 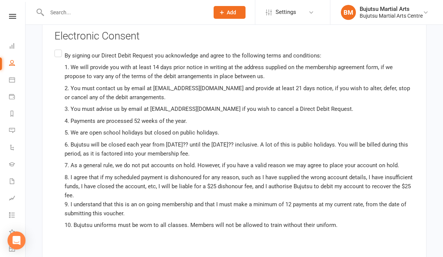 What do you see at coordinates (17, 63) in the screenshot?
I see `a: People` at bounding box center [17, 63].